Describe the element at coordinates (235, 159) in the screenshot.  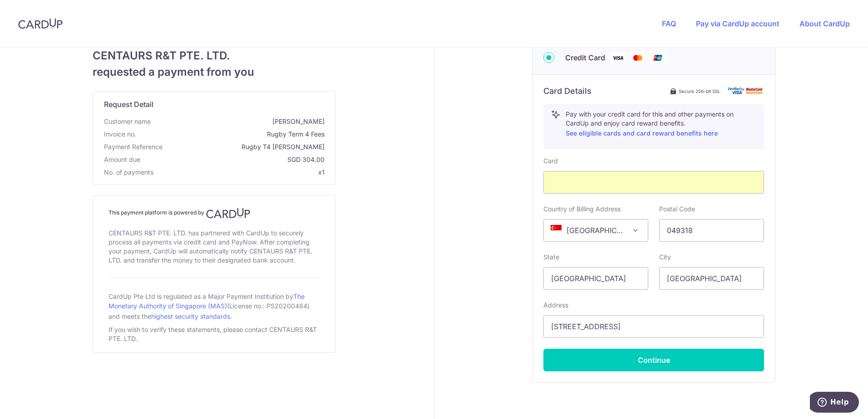
I see `span: SGD 304.00` at that location.